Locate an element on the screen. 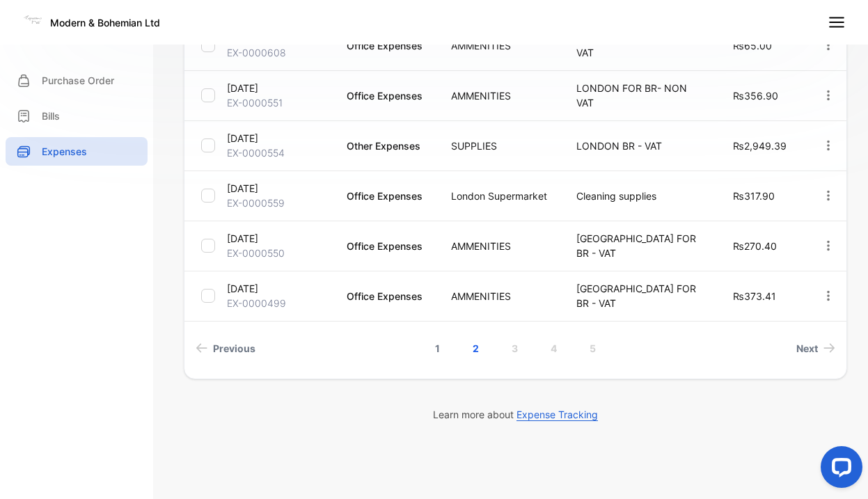  span: ₨317.90 is located at coordinates (754, 195).